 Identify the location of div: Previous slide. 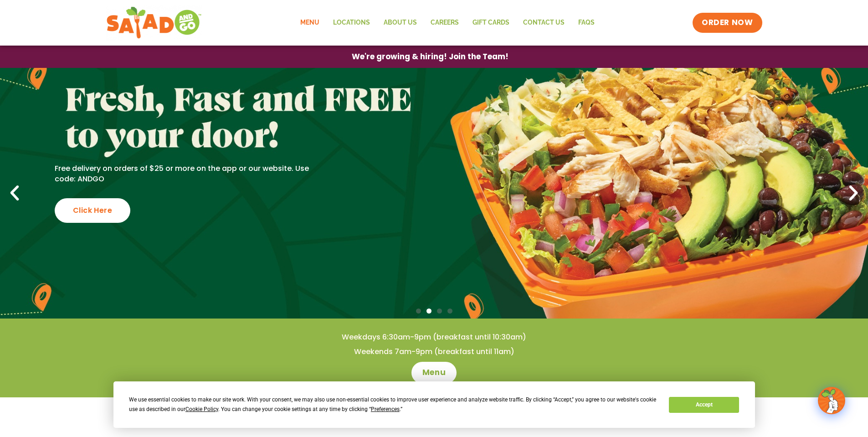
(15, 193).